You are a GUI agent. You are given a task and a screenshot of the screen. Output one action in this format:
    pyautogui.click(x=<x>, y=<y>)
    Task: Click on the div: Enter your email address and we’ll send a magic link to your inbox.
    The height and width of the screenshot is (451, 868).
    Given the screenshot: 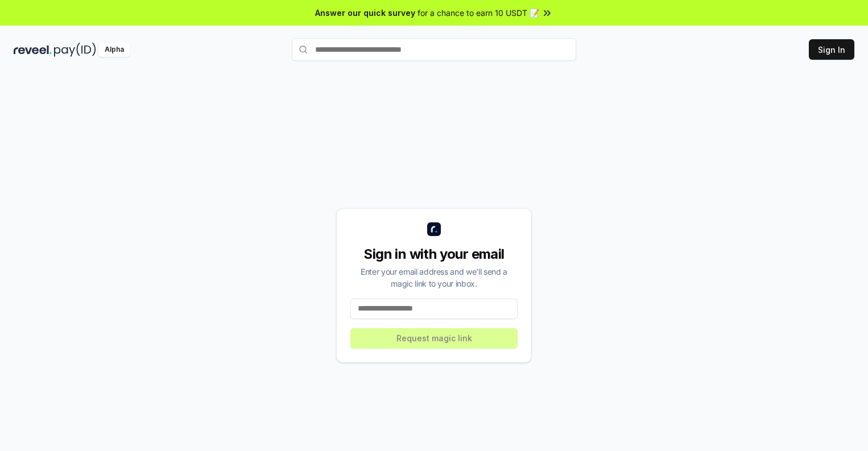 What is the action you would take?
    pyautogui.click(x=434, y=277)
    